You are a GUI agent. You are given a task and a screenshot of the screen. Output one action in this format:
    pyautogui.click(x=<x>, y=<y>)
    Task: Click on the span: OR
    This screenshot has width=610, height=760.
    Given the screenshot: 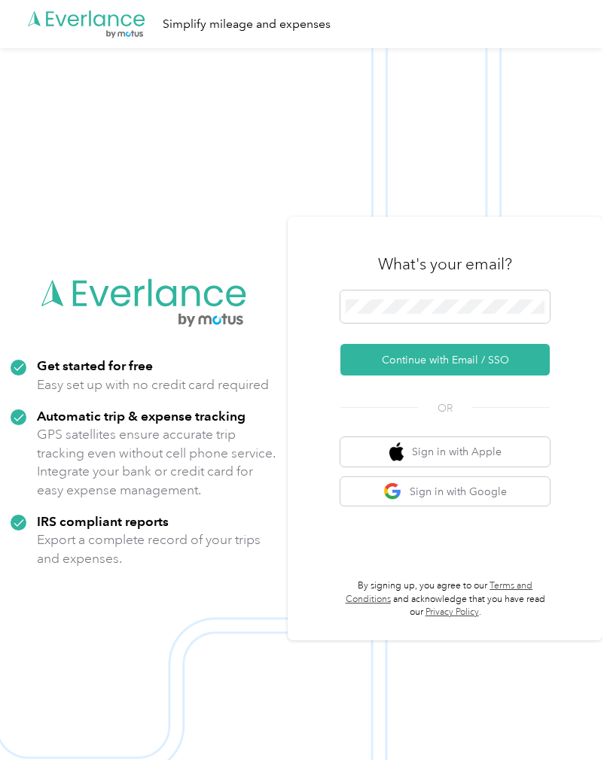 What is the action you would take?
    pyautogui.click(x=445, y=408)
    